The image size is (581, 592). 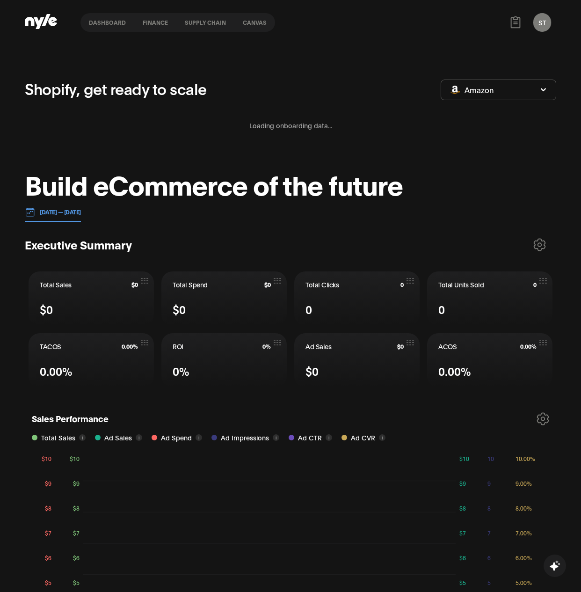 What do you see at coordinates (245, 437) in the screenshot?
I see `span: Ad Impressions` at bounding box center [245, 437].